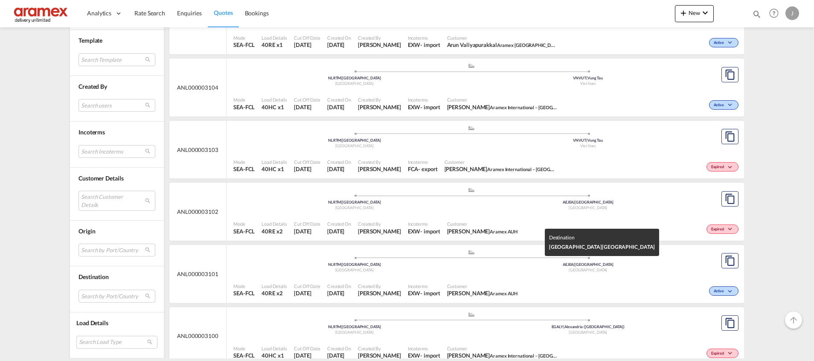  What do you see at coordinates (41, 13) in the screenshot?
I see `img: dca169e0c7e311edbe1137055cab269e.png` at bounding box center [41, 13].